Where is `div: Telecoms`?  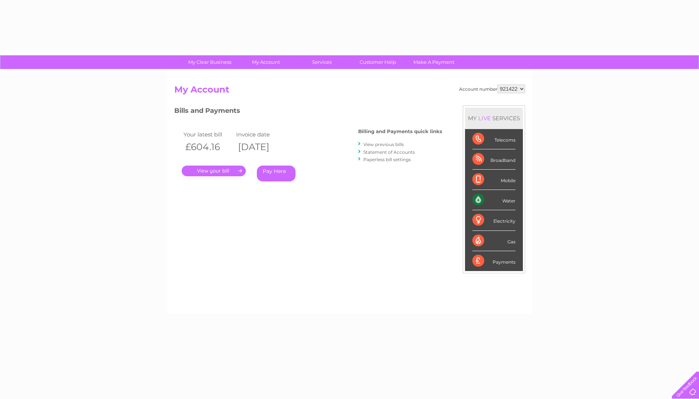 div: Telecoms is located at coordinates (494, 139).